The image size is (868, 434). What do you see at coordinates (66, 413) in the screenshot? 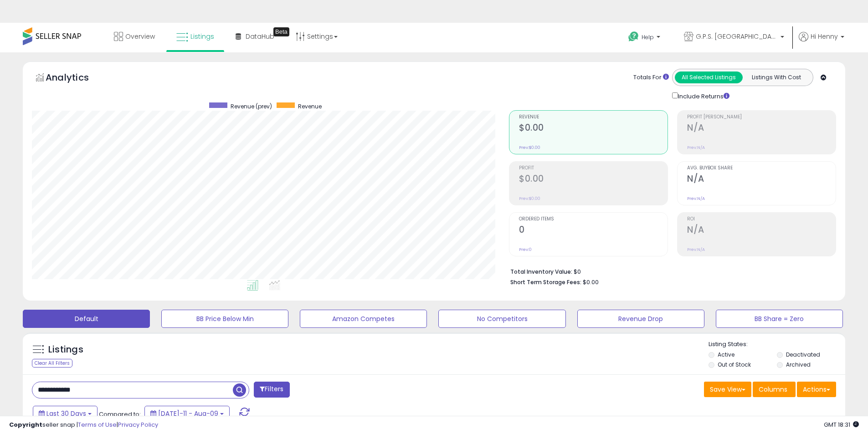
I see `span: Last 30 Days` at bounding box center [66, 413].